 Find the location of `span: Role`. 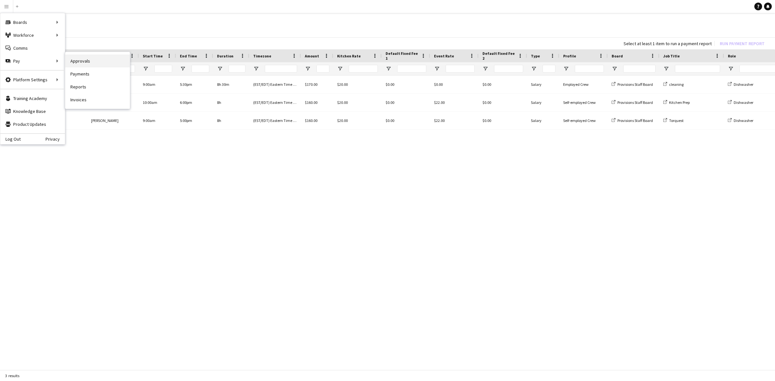

span: Role is located at coordinates (731, 56).